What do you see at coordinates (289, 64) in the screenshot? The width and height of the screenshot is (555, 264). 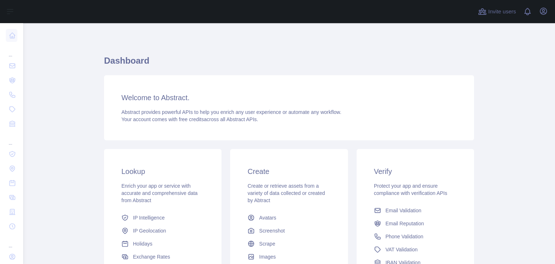 I see `h1: Dashboard` at bounding box center [289, 64].